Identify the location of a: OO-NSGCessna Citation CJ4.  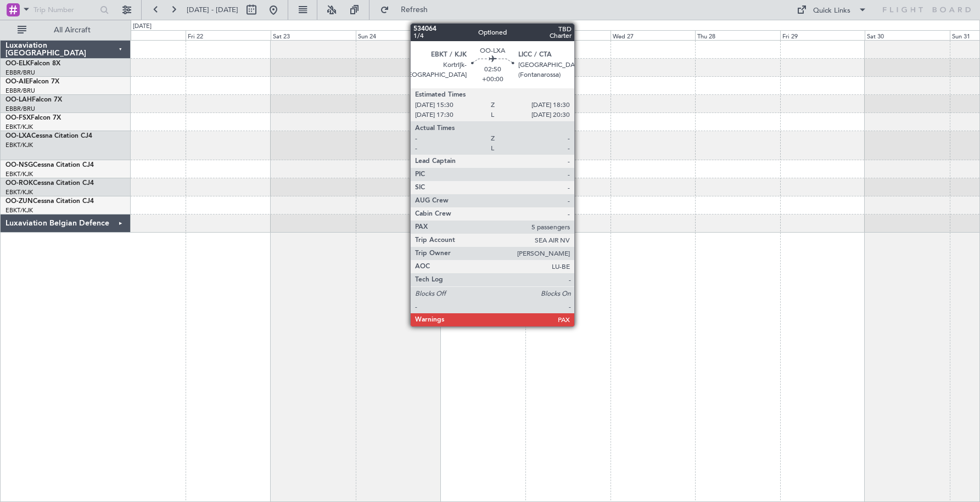
(49, 165).